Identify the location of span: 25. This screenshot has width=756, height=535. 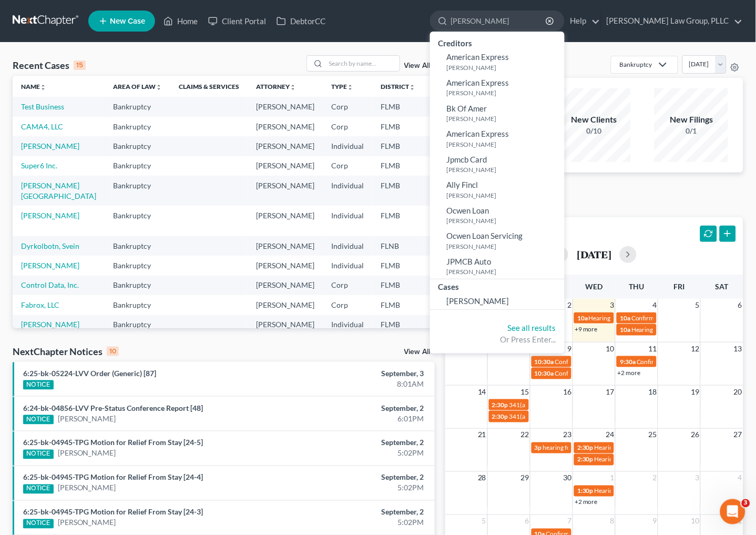
(652, 435).